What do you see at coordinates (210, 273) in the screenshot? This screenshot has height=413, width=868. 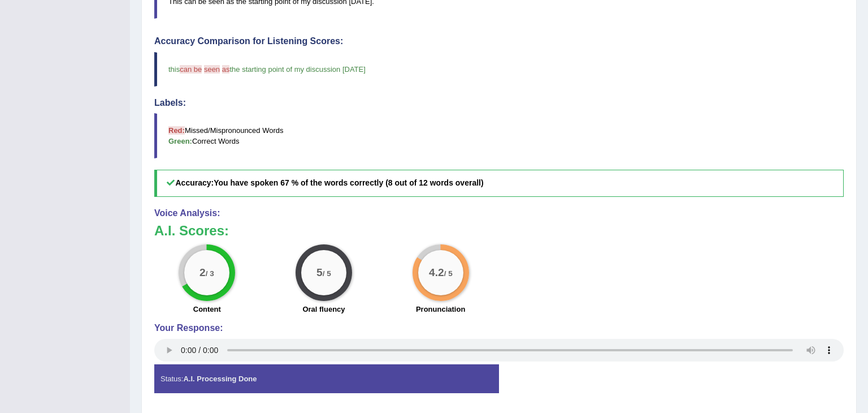 I see `small: / 3` at bounding box center [210, 273].